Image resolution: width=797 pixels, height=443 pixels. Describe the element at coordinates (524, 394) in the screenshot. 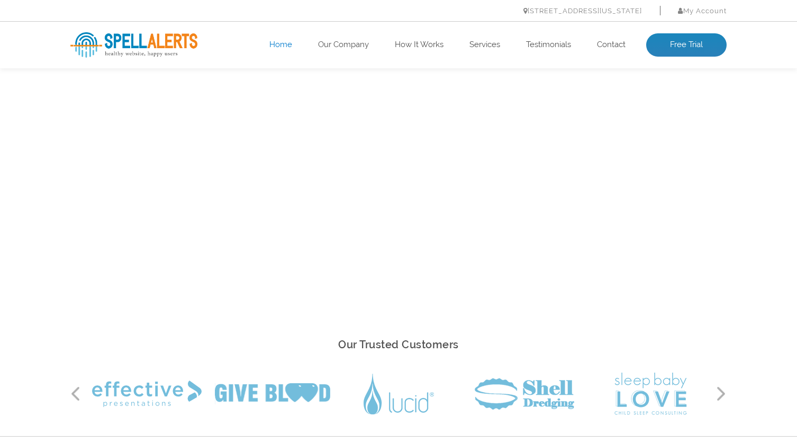

I see `img: Shell Dredging` at that location.